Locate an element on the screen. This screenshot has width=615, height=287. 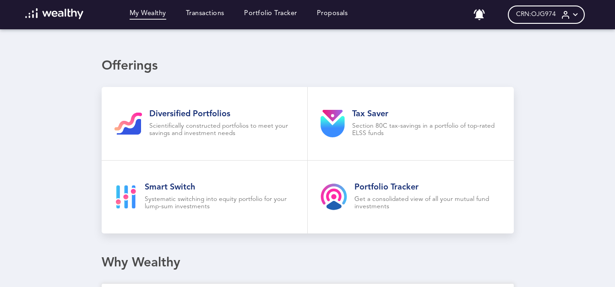
a: Proposals is located at coordinates (332, 15).